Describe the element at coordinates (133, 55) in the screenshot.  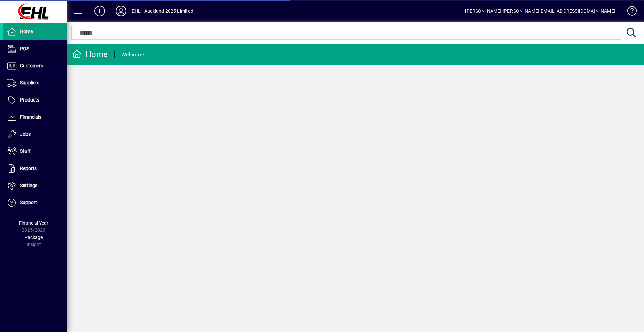
I see `div: Welcome` at that location.